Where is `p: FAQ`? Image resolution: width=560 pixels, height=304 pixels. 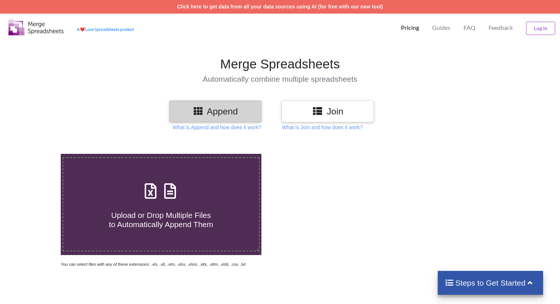
p: FAQ is located at coordinates (470, 28).